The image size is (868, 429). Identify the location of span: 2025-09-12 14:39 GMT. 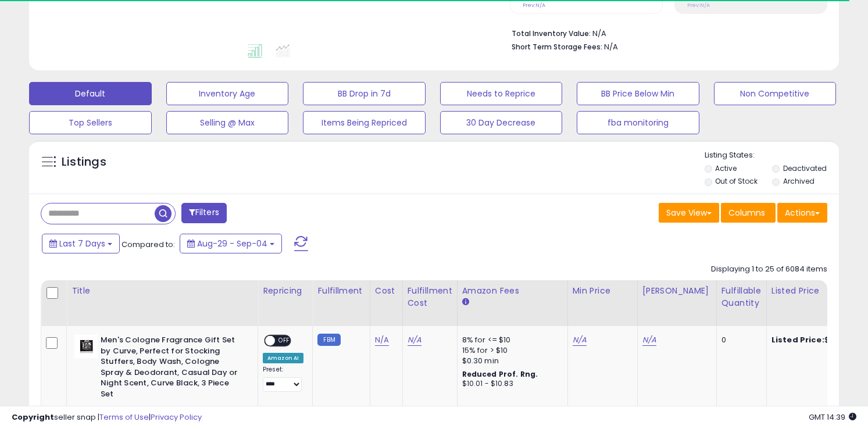
(832, 417).